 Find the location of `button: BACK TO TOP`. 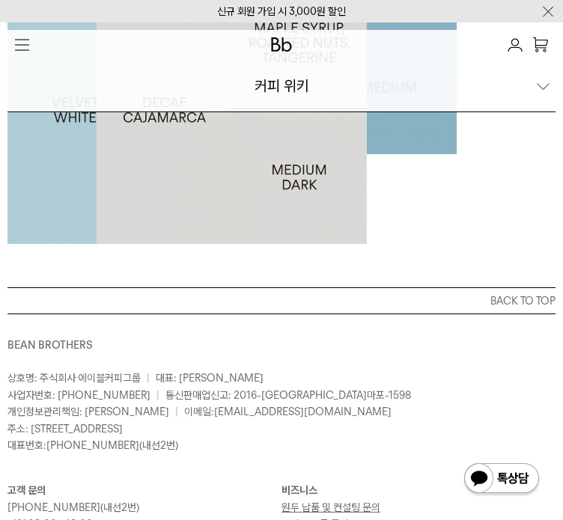

button: BACK TO TOP is located at coordinates (281, 300).